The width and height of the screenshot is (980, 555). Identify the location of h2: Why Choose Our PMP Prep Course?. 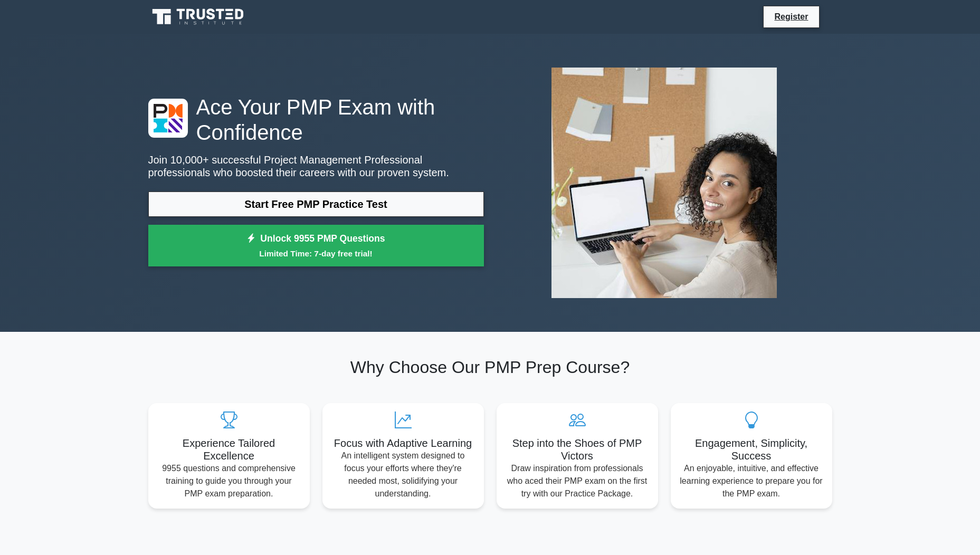
(490, 367).